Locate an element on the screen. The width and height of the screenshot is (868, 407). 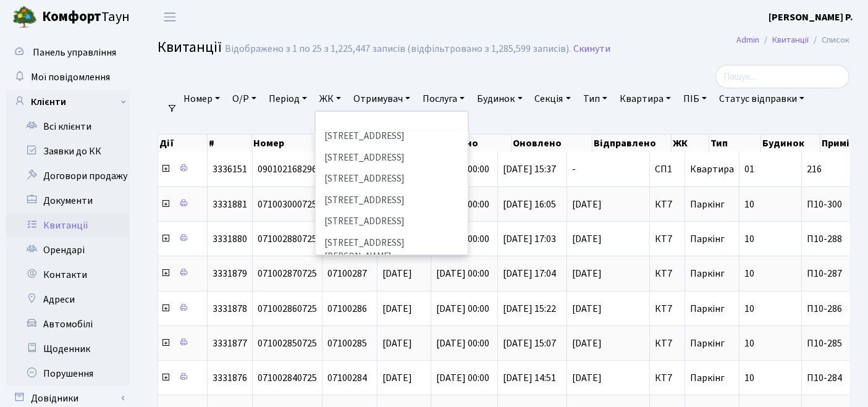
span: Таун is located at coordinates (86, 17).